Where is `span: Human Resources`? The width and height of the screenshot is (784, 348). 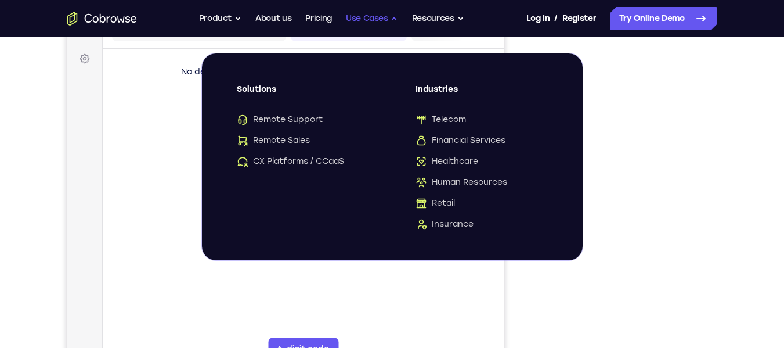
span: Human Resources is located at coordinates (461, 182).